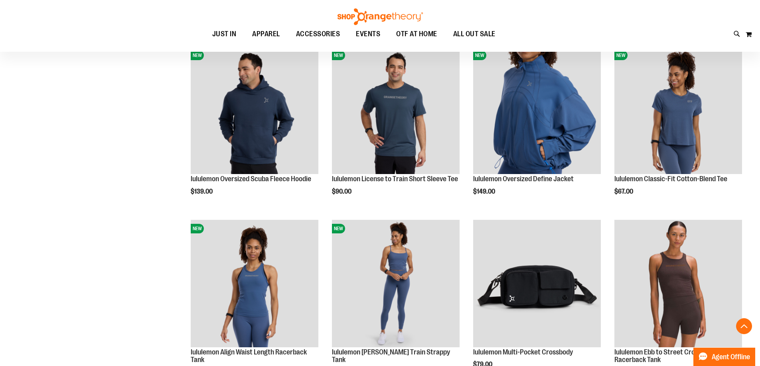 Image resolution: width=760 pixels, height=366 pixels. What do you see at coordinates (251, 179) in the screenshot?
I see `a: lululemon Oversized Scuba Fleece Hoodie` at bounding box center [251, 179].